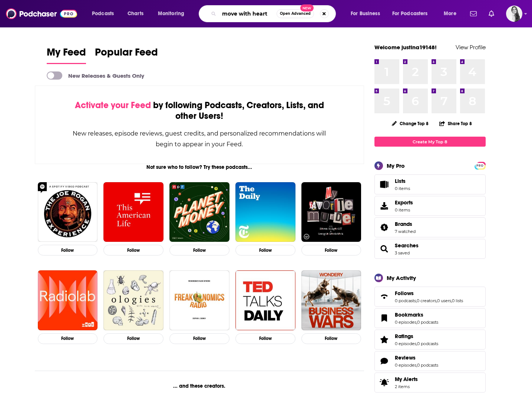 This screenshot has width=532, height=394. I want to click on a: My Favorite Murder with Karen Kilgariff and Georgia Hardstark, so click(331, 212).